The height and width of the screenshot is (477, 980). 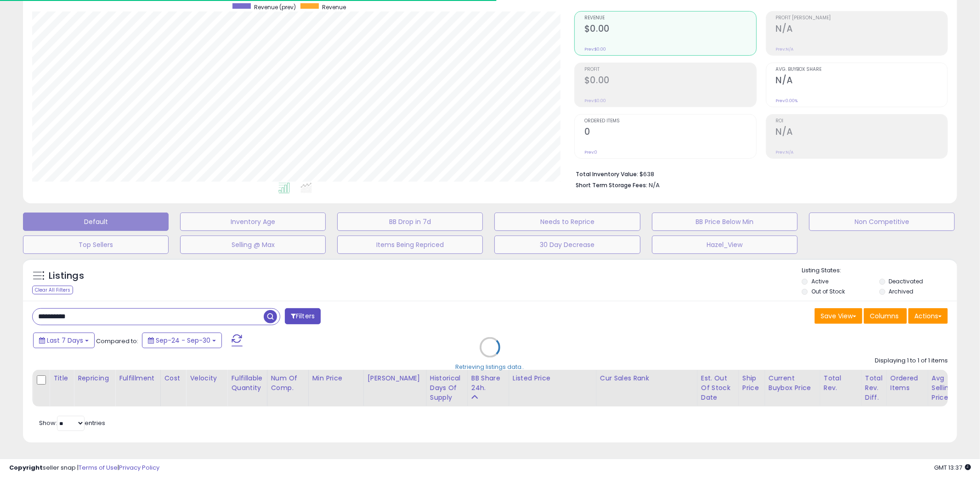 What do you see at coordinates (98, 467) in the screenshot?
I see `a: Terms of Use` at bounding box center [98, 467].